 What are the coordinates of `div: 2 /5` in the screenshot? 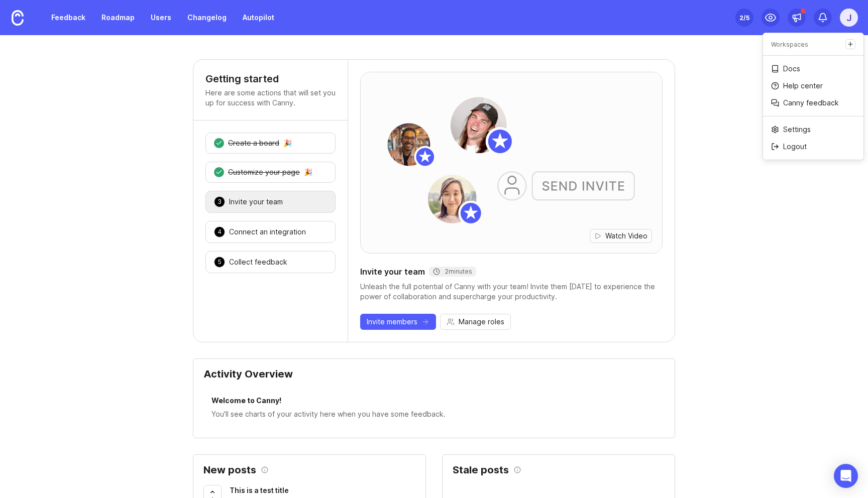 It's located at (745, 18).